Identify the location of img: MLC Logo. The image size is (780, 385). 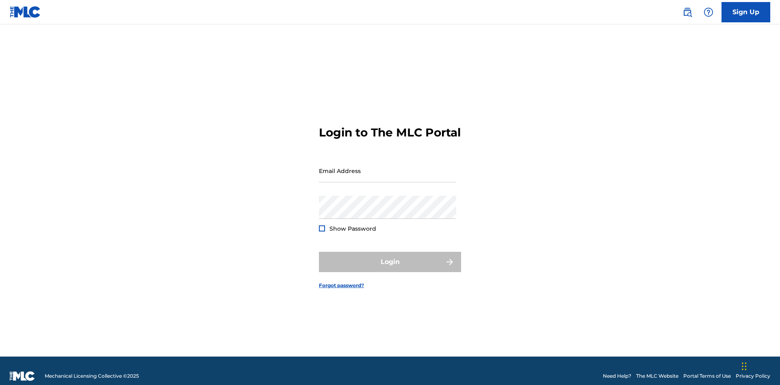
(25, 12).